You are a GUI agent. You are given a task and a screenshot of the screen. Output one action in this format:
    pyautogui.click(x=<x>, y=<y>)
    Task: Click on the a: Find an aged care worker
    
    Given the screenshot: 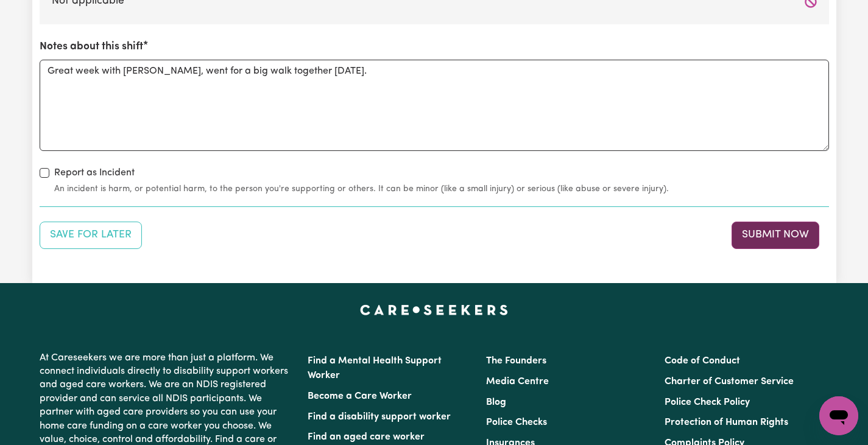 What is the action you would take?
    pyautogui.click(x=366, y=437)
    